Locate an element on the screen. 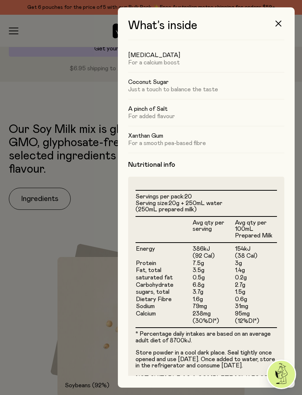  span: sugars, total is located at coordinates (152, 292).